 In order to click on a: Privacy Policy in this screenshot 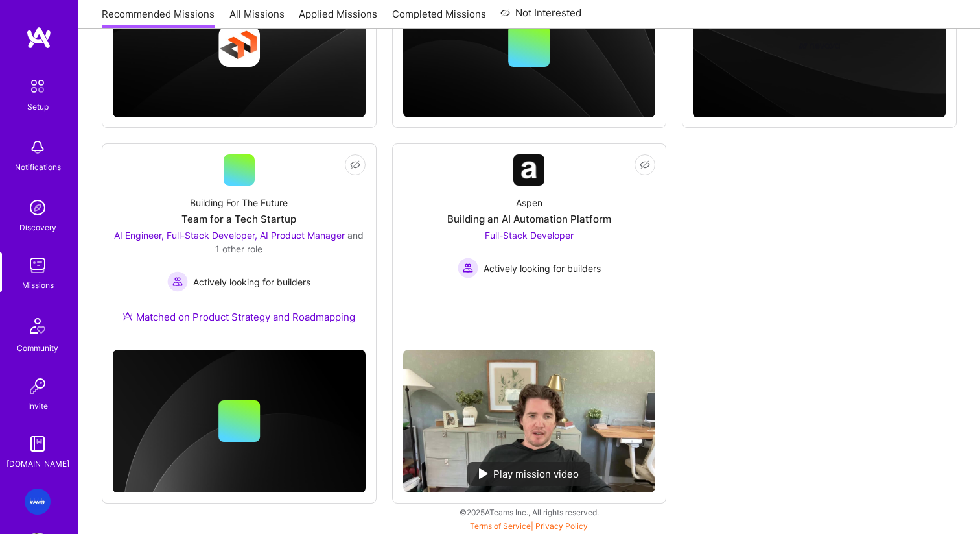, I will do `click(562, 525)`.